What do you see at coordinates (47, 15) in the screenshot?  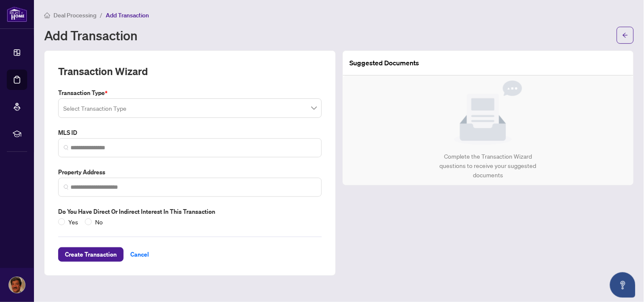 I see `span: home` at bounding box center [47, 15].